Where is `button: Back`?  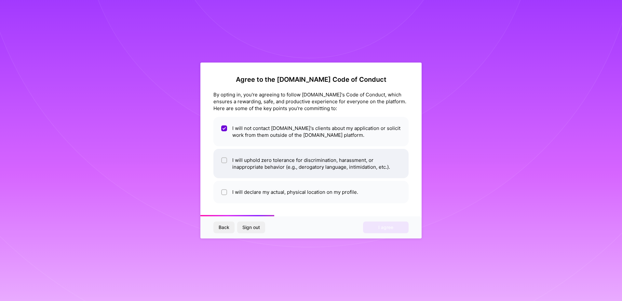 button: Back is located at coordinates (224, 227).